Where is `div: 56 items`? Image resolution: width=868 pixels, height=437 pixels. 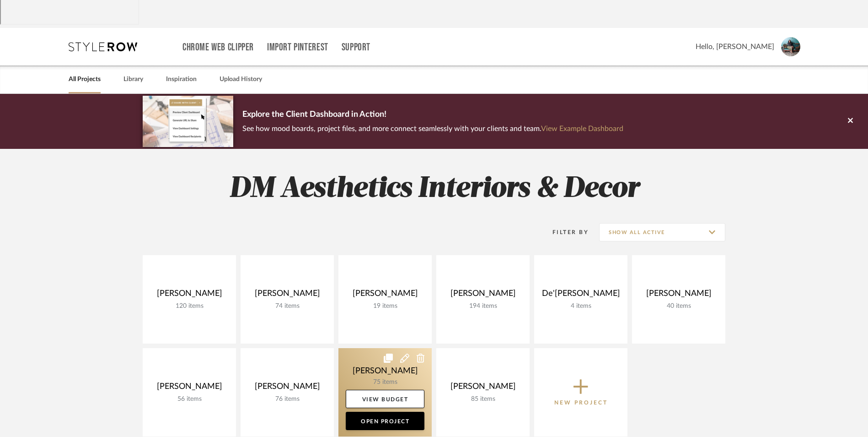
div: 56 items is located at coordinates (189, 399).